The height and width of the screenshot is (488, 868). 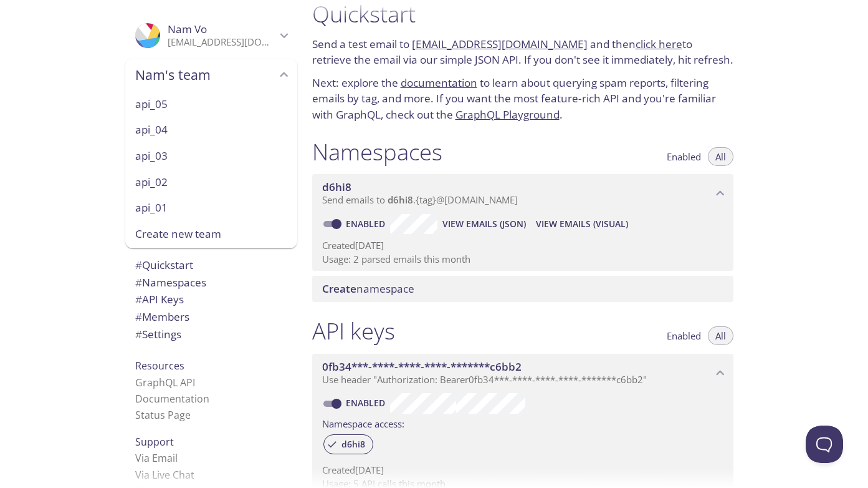 I want to click on button: View Emails (Visual), so click(x=582, y=224).